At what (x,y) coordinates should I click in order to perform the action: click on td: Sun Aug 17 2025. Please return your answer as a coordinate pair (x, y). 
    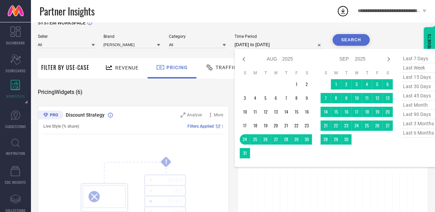
    Looking at the image, I should click on (245, 126).